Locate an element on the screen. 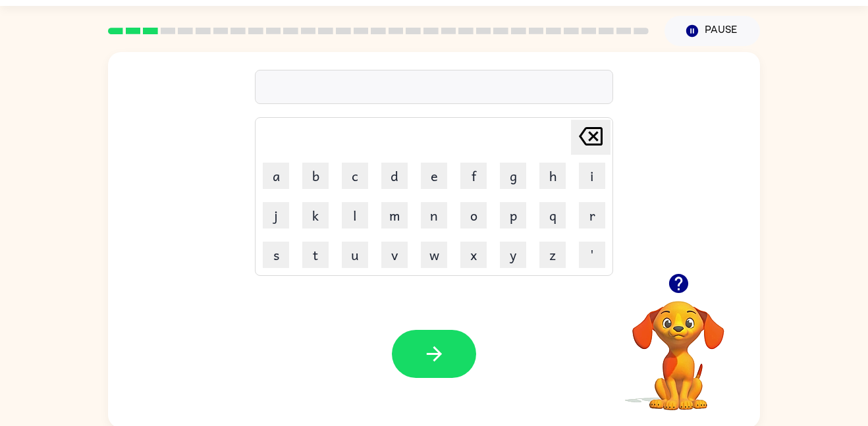 The image size is (868, 426). button: y is located at coordinates (513, 255).